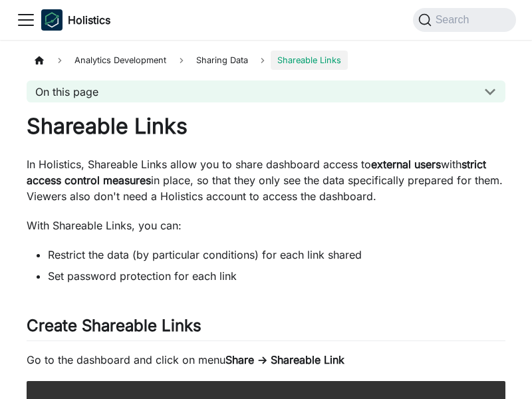 Image resolution: width=532 pixels, height=399 pixels. I want to click on p: In Holistics, Shareable Links allow you to share dashboard access to with in place, so that they ..., so click(266, 180).